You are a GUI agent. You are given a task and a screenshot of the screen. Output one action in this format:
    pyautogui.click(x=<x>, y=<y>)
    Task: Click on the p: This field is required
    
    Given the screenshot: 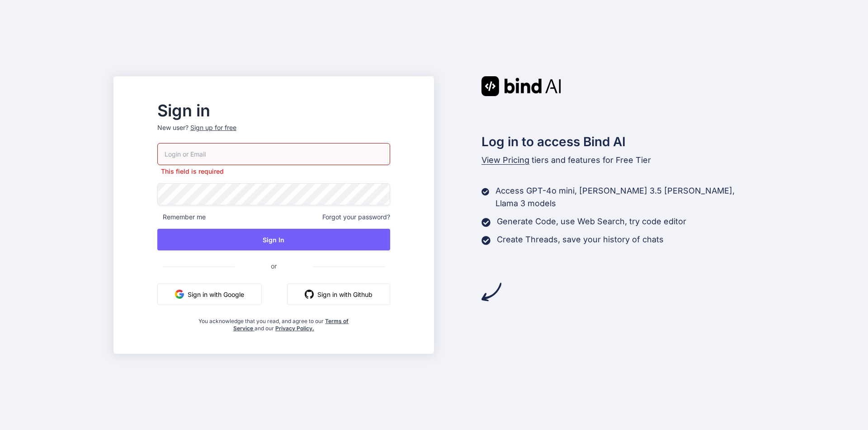 What is the action you would take?
    pyautogui.click(x=274, y=172)
    